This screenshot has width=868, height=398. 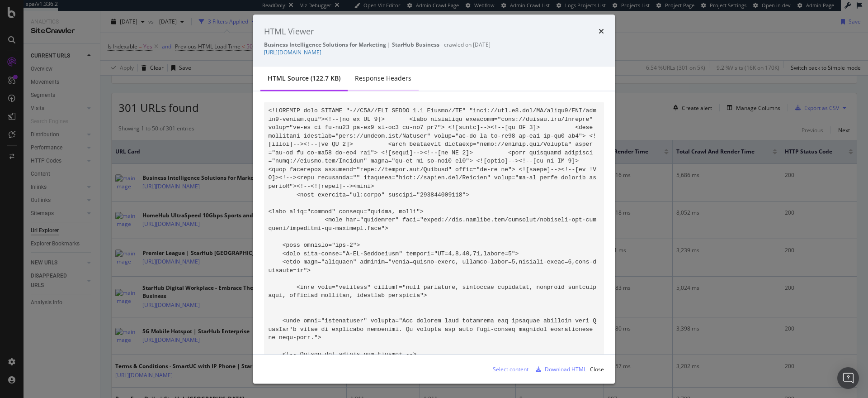 What do you see at coordinates (848, 378) in the screenshot?
I see `div: Open Intercom Messenger` at bounding box center [848, 378].